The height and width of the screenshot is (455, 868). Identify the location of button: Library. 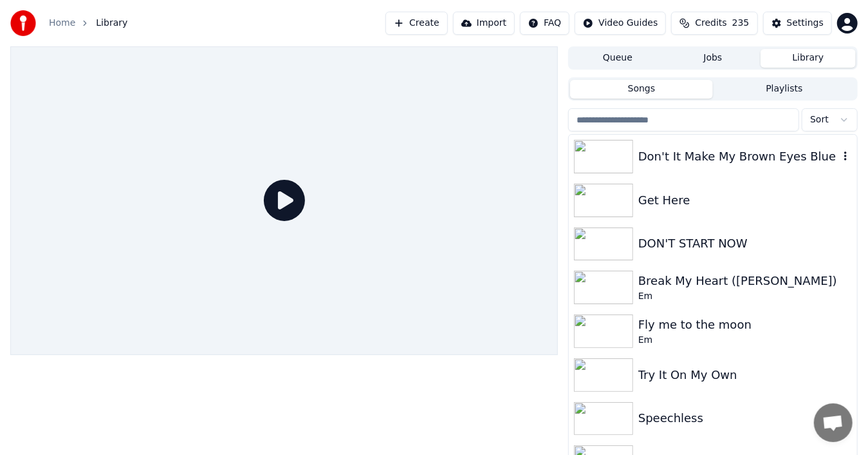
(808, 58).